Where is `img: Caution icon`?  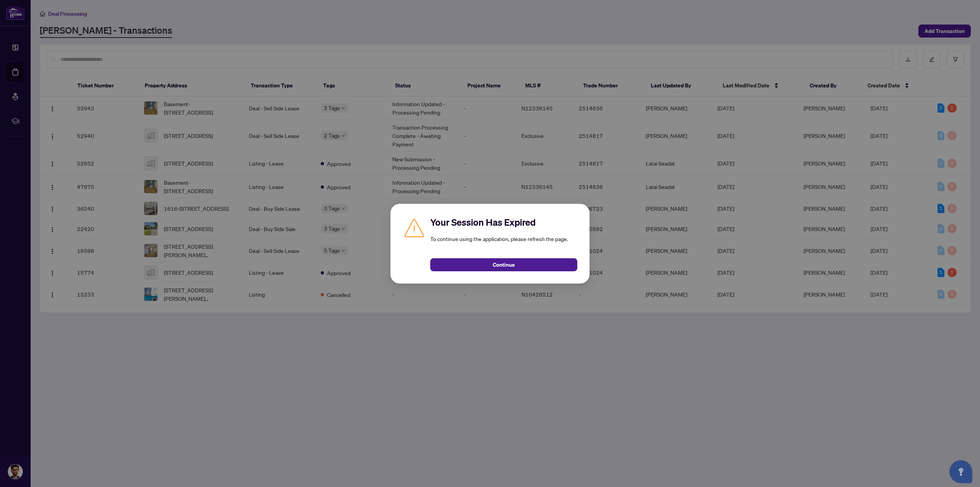 img: Caution icon is located at coordinates (414, 228).